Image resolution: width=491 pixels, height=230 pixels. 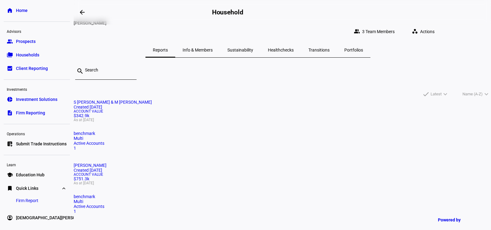 I want to click on span: Home, so click(x=22, y=10).